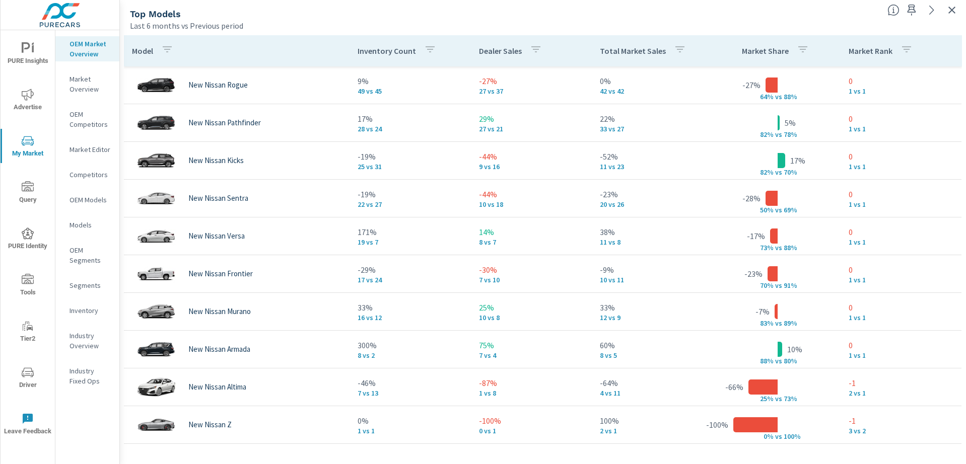  What do you see at coordinates (790, 437) in the screenshot?
I see `p: s 100%` at bounding box center [790, 437].